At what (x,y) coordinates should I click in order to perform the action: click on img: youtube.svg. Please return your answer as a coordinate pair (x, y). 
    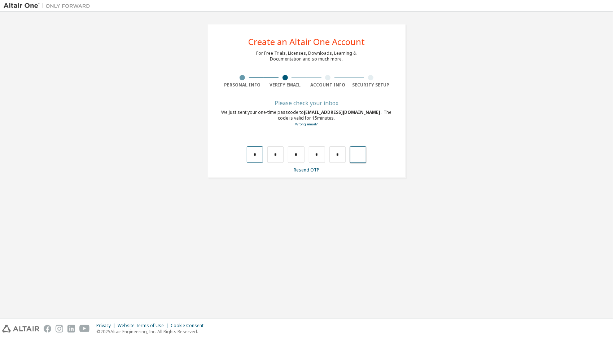
    Looking at the image, I should click on (84, 329).